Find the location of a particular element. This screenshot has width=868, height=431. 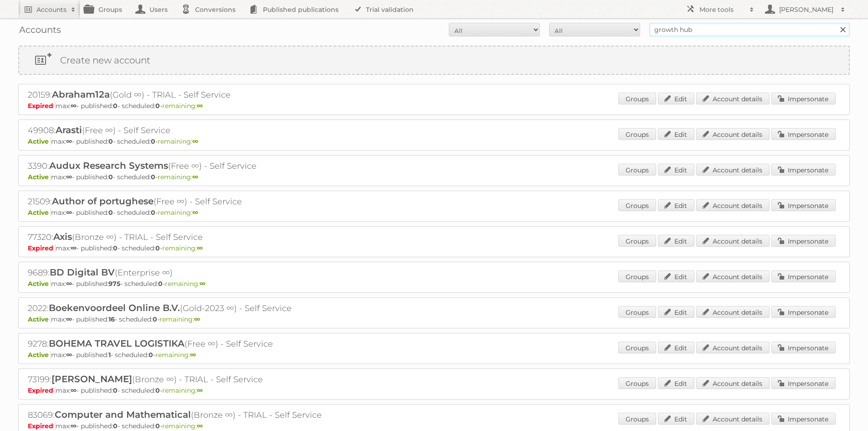

span: Axis is located at coordinates (62, 236).